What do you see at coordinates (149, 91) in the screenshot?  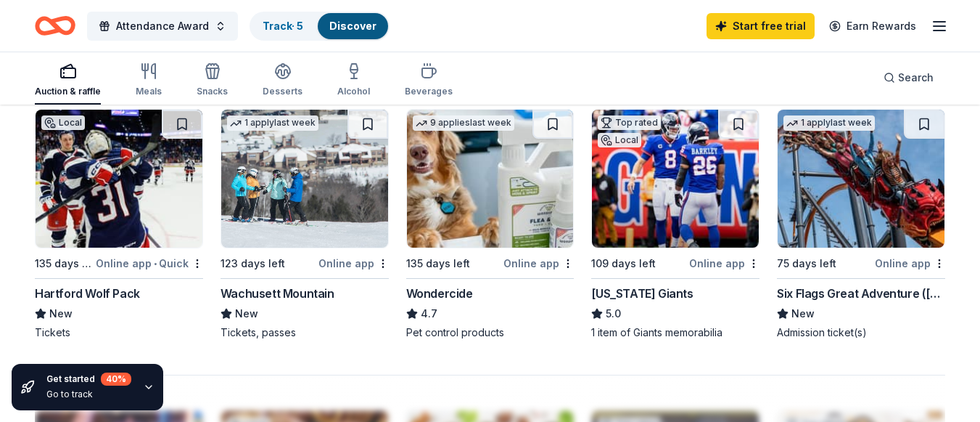 I see `div: Meals` at bounding box center [149, 91].